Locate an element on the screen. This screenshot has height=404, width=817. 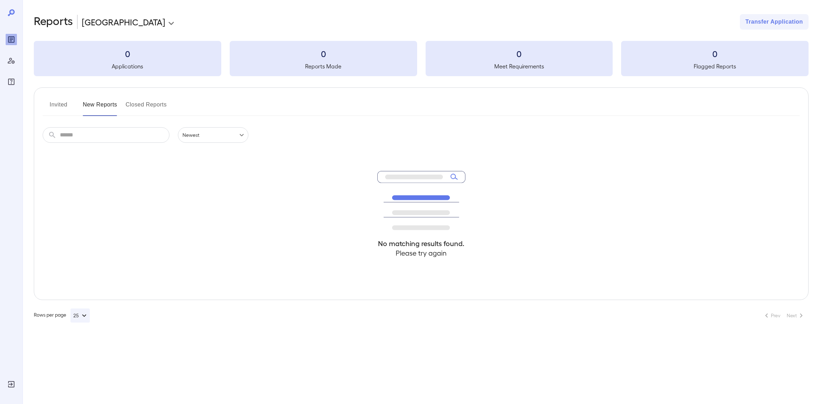
h5: Flagged Reports is located at coordinates (714, 66).